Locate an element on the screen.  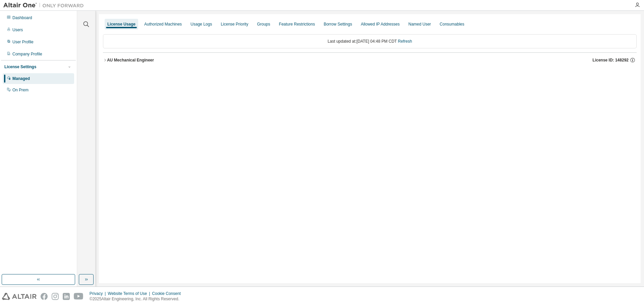
div: Cookie Consent is located at coordinates (168, 294).